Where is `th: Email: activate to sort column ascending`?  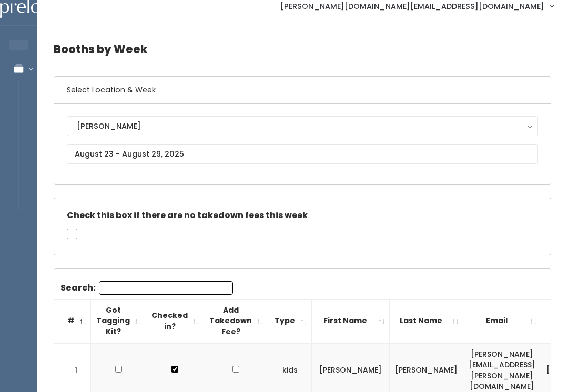 th: Email: activate to sort column ascending is located at coordinates (502, 320).